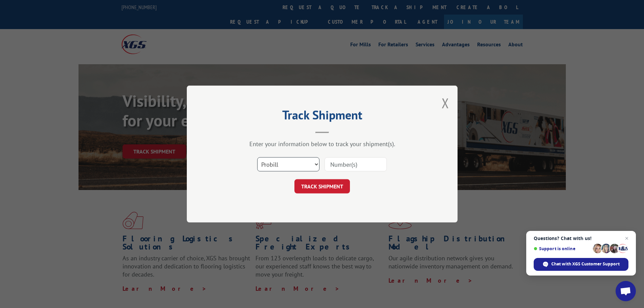  What do you see at coordinates (322, 144) in the screenshot?
I see `div: Enter your information below to track your shipment(s).` at bounding box center [322, 144].